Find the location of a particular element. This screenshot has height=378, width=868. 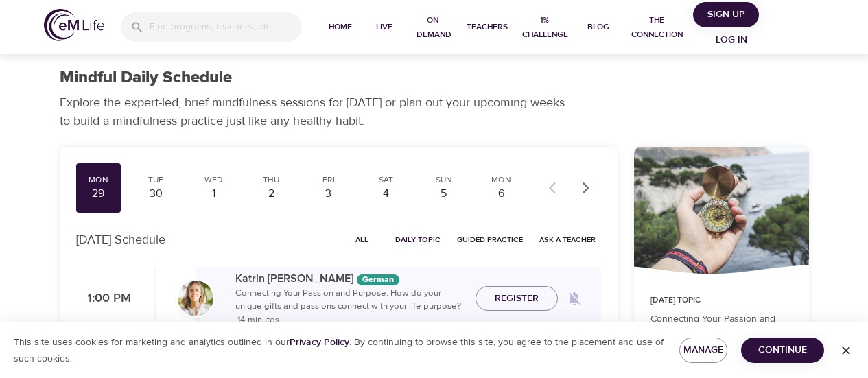

button: Guided Practice is located at coordinates (490, 240).